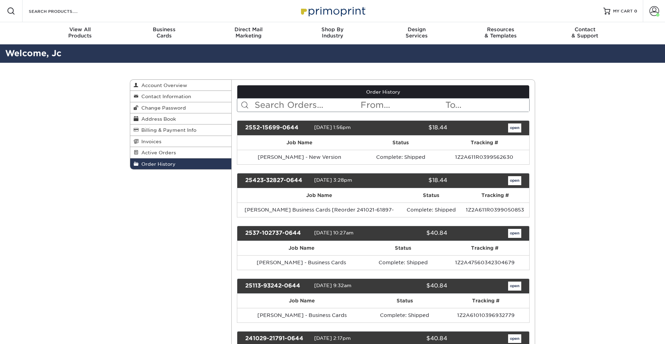 The width and height of the screenshot is (665, 344). Describe the element at coordinates (80, 29) in the screenshot. I see `span: View All` at that location.